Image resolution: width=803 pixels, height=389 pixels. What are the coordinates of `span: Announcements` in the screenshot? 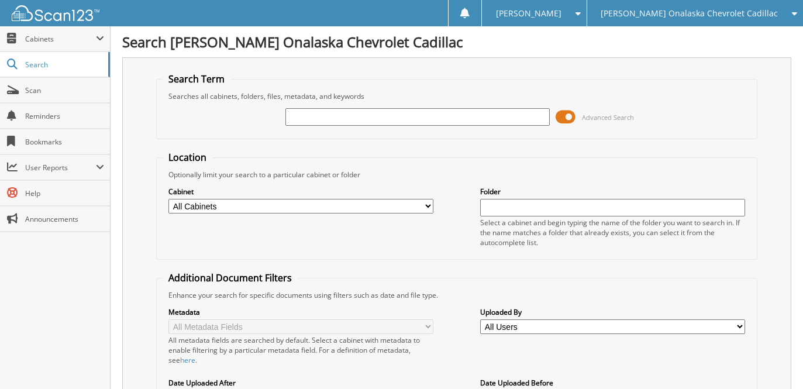 It's located at (64, 219).